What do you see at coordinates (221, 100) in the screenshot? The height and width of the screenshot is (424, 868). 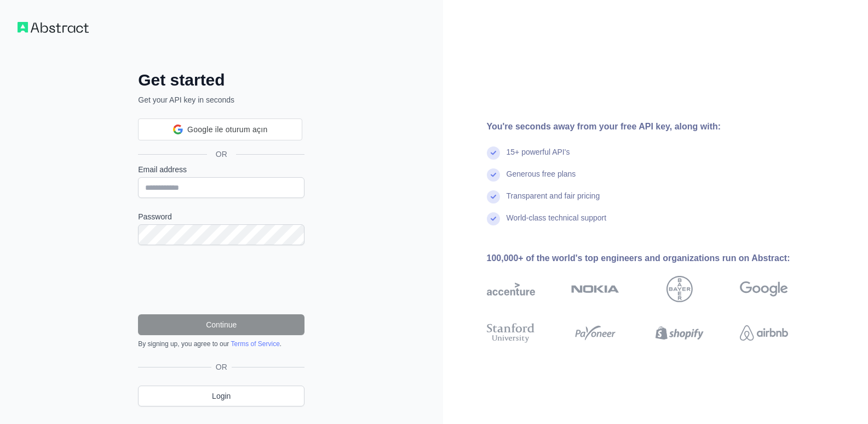 I see `p: Get your API key in seconds` at bounding box center [221, 100].